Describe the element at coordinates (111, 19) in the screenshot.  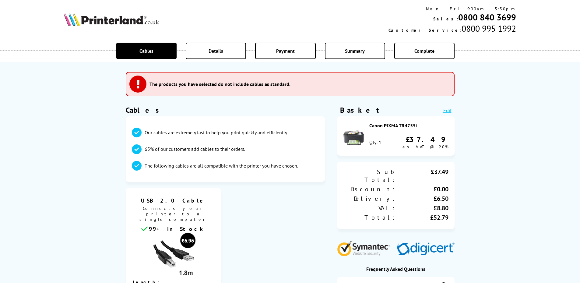
I see `img: Printerland Logo` at that location.